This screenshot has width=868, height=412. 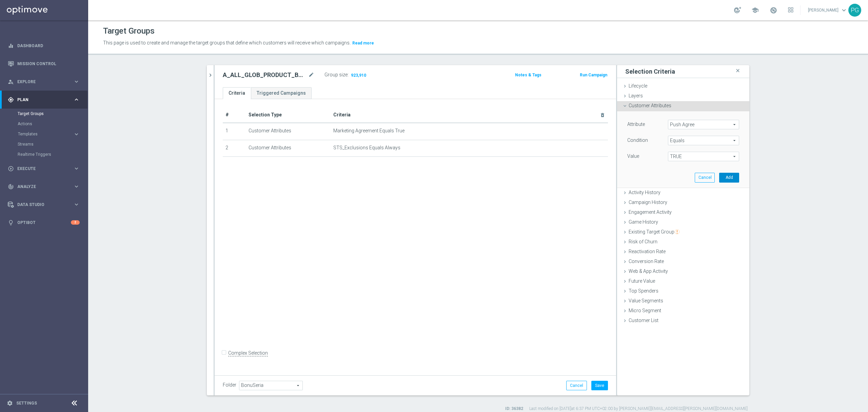 What do you see at coordinates (311, 75) in the screenshot?
I see `i: mode_edit` at bounding box center [311, 75].